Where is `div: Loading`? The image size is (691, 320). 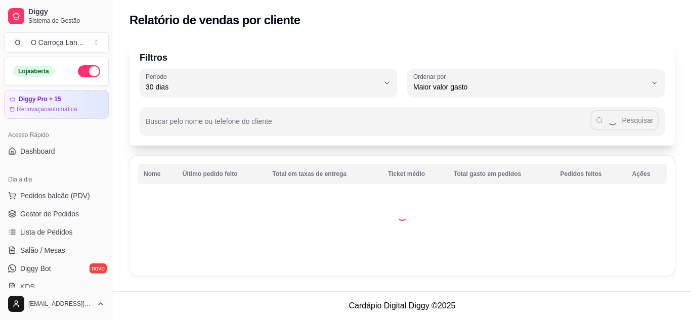 div: Loading is located at coordinates (402, 216).